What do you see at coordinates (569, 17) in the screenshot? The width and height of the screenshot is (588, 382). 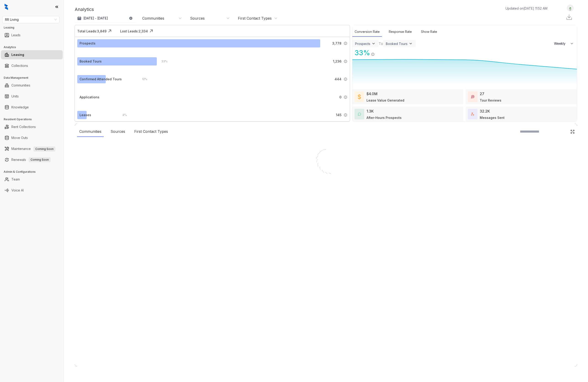 I see `img: Download` at bounding box center [569, 17].